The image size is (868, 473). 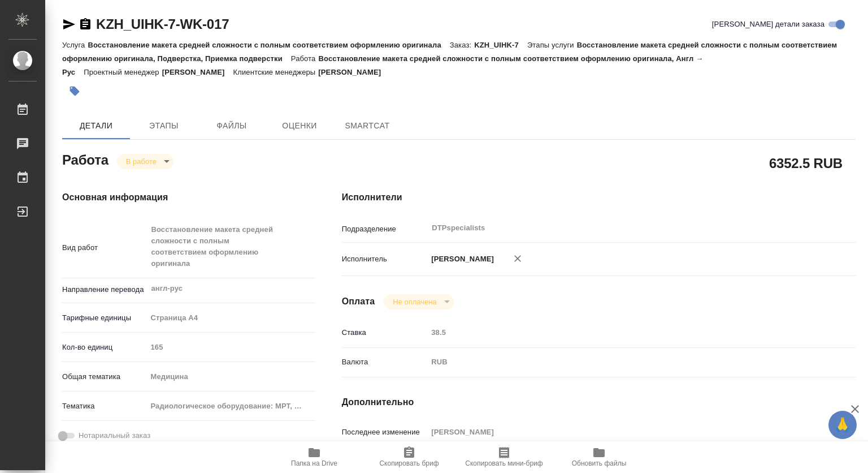 I want to click on span: SmartCat, so click(x=368, y=126).